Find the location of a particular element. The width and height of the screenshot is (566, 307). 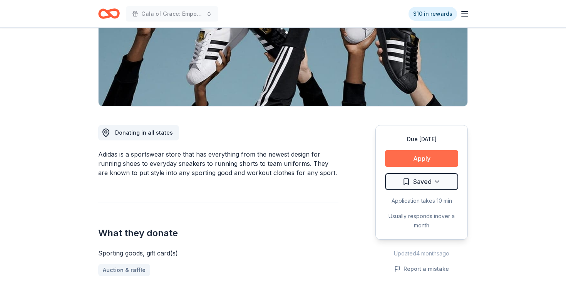

div: Updated 4 months ago is located at coordinates (421, 254).